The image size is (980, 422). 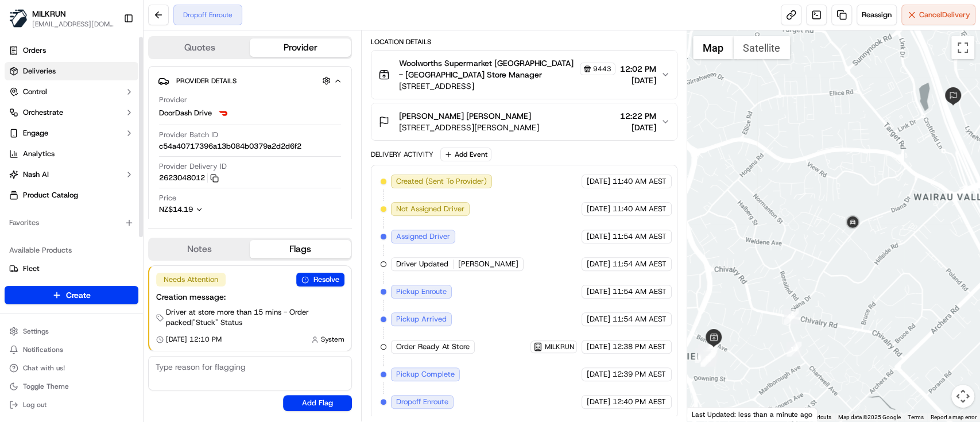 I want to click on span: 11:40 AM AEST, so click(x=640, y=209).